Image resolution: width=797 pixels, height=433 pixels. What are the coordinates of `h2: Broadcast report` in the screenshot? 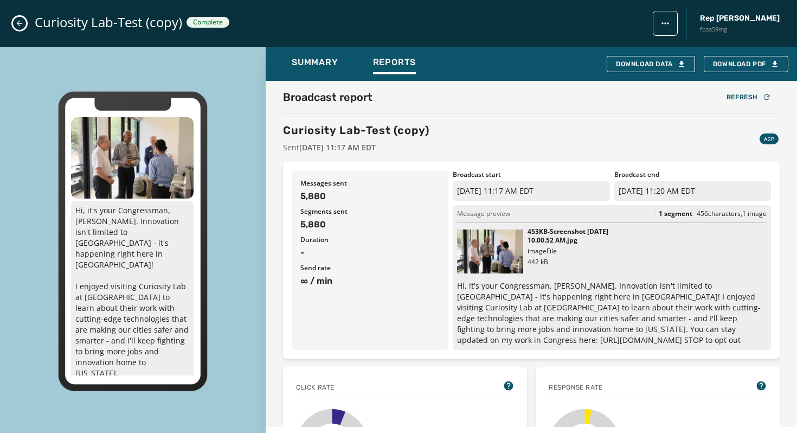 It's located at (327, 97).